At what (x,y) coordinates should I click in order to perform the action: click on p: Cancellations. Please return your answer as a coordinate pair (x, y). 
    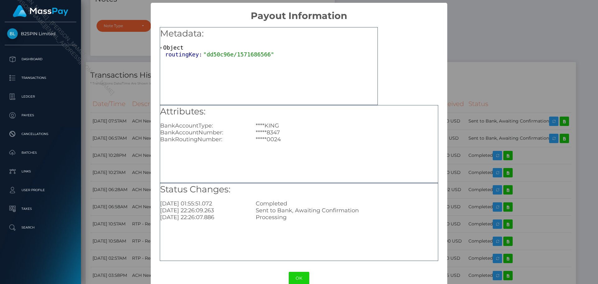
    Looking at the image, I should click on (40, 134).